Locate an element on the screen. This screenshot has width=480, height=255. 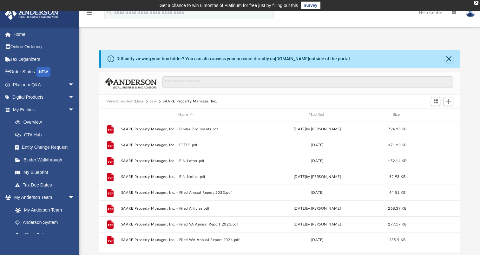
a: survey is located at coordinates (310, 5).